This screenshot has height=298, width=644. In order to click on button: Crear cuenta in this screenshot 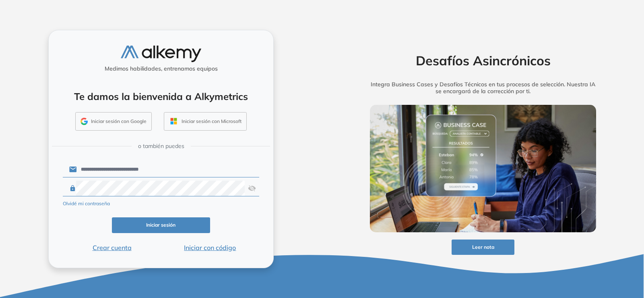, I will do `click(112, 248)`.